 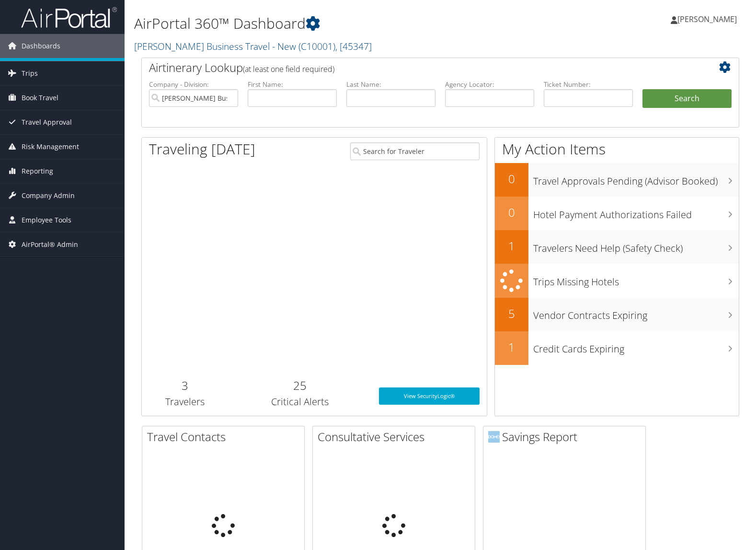 What do you see at coordinates (50, 244) in the screenshot?
I see `span: AirPortal® Admin` at bounding box center [50, 244].